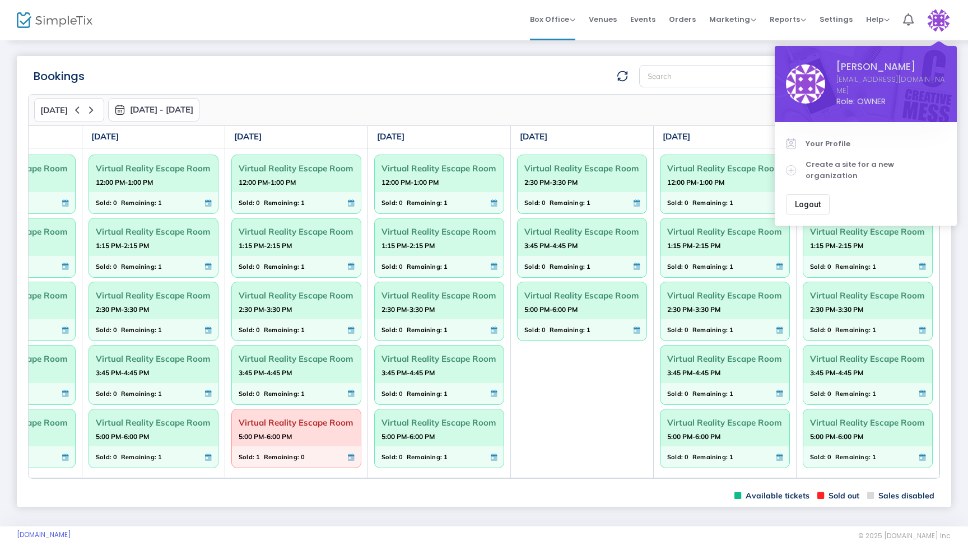 The image size is (968, 560). What do you see at coordinates (120, 110) in the screenshot?
I see `img: monthly` at bounding box center [120, 110].